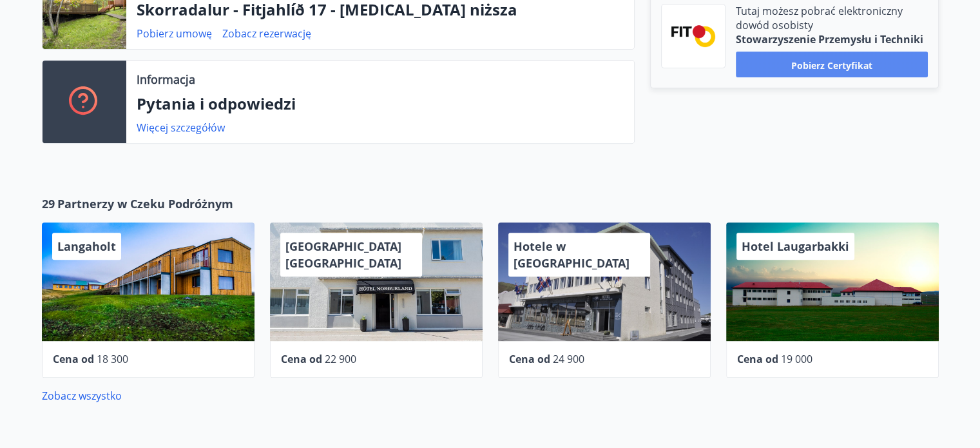 Image resolution: width=980 pixels, height=448 pixels. What do you see at coordinates (568, 359) in the screenshot?
I see `font: 24 900` at bounding box center [568, 359].